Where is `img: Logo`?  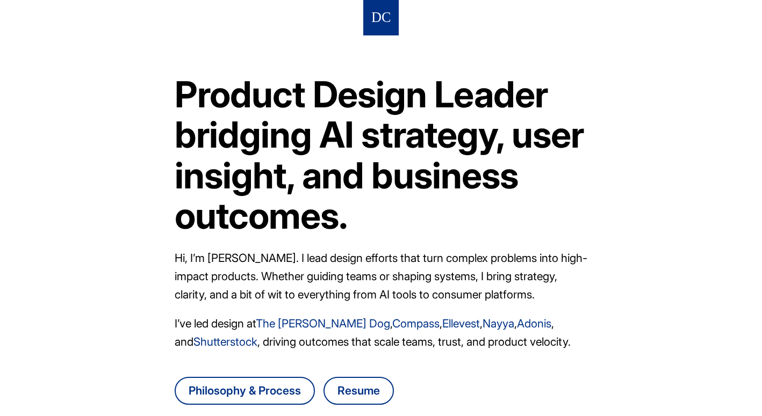
img: Logo is located at coordinates (381, 18).